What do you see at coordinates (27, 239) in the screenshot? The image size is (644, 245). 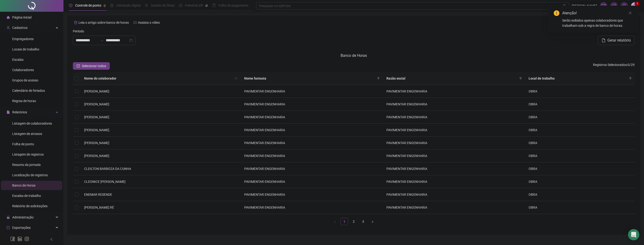 I see `span: instagram` at bounding box center [27, 239].